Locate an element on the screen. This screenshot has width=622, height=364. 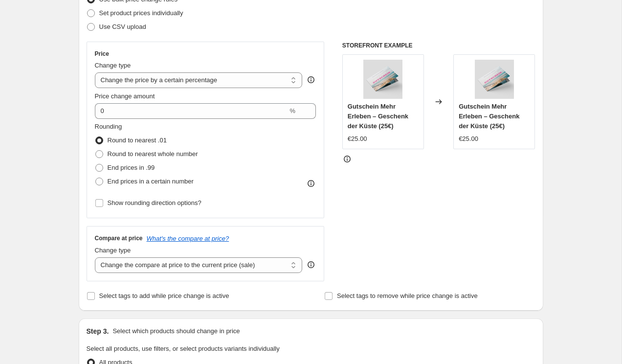
span: Round to nearest whole number is located at coordinates (152, 153).